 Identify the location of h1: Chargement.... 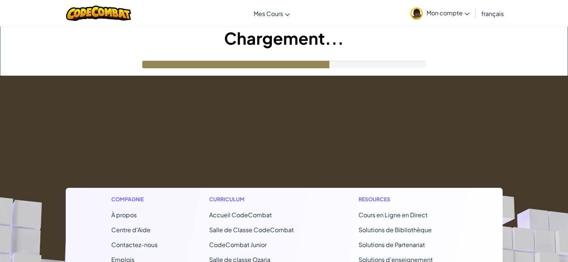
(284, 38).